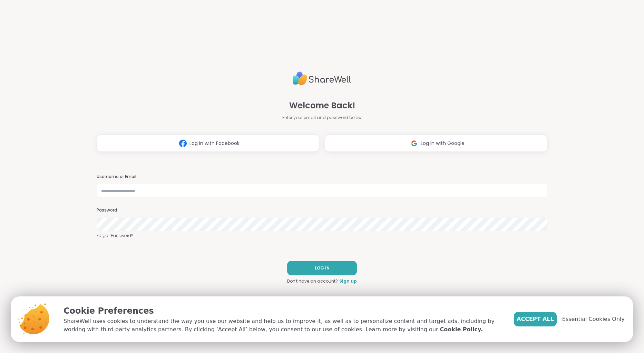 Image resolution: width=644 pixels, height=353 pixels. Describe the element at coordinates (283, 311) in the screenshot. I see `p: Cookie Preferences` at that location.